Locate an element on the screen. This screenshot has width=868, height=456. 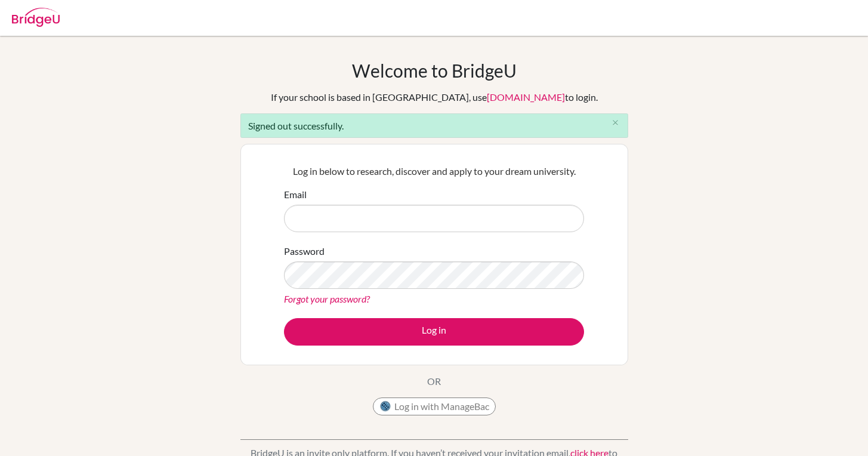
label: Password is located at coordinates (305, 251).